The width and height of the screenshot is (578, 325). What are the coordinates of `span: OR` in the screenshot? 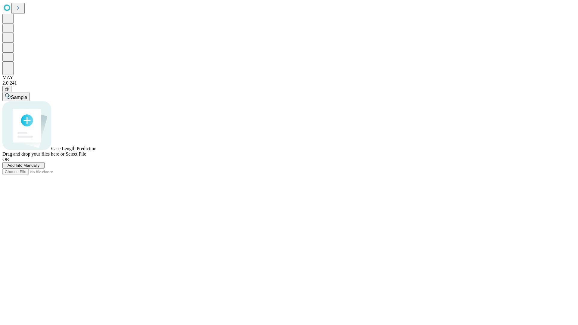 It's located at (6, 159).